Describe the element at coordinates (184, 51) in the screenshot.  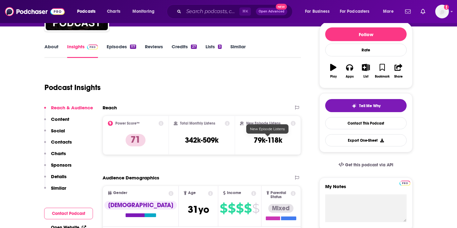
I see `a: Credits27` at that location.